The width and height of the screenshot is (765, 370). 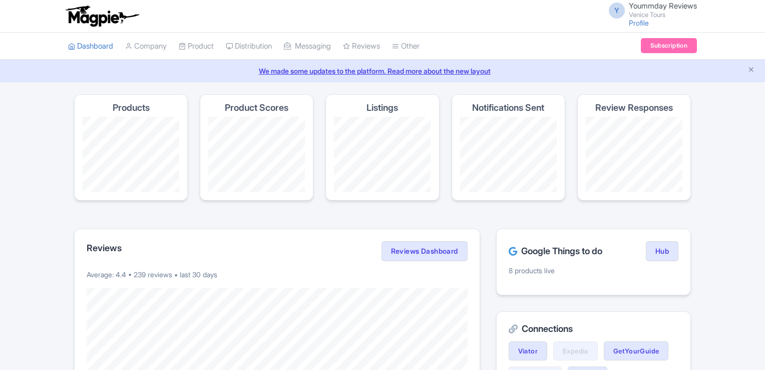 What do you see at coordinates (256, 108) in the screenshot?
I see `h4: Product Scores` at bounding box center [256, 108].